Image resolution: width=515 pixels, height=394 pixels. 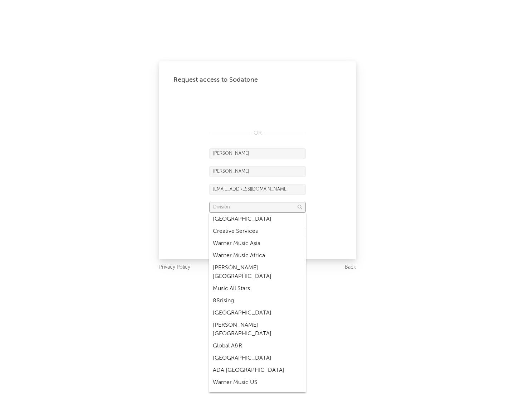 I want to click on div: 88rising, so click(x=258, y=301).